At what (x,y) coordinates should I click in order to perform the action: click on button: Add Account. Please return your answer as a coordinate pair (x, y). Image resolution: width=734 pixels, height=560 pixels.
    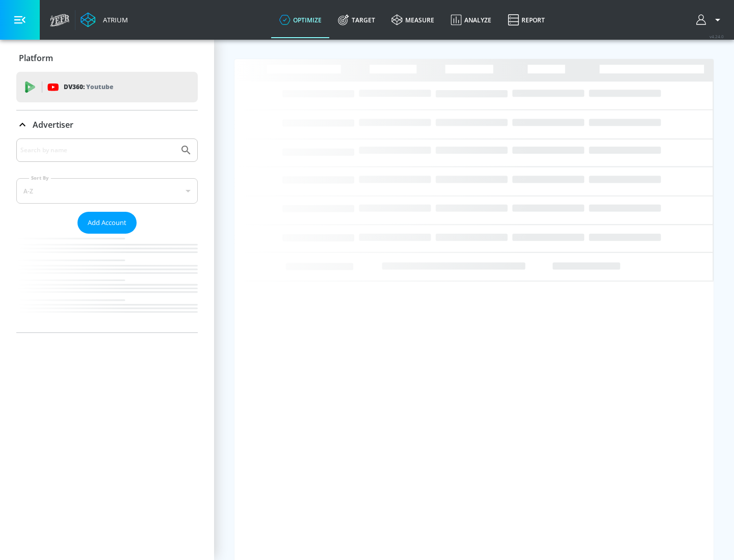
    Looking at the image, I should click on (107, 222).